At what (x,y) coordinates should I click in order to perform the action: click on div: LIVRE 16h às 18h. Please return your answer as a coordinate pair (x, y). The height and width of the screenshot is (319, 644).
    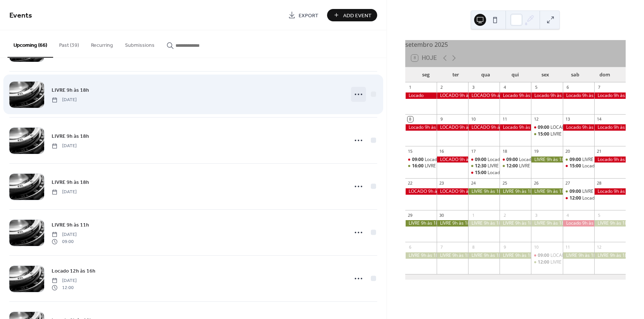
    Looking at the image, I should click on (421, 166).